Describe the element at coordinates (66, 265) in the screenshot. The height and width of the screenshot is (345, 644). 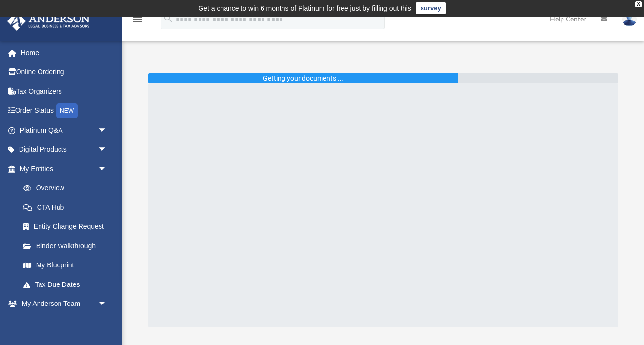
I see `a: My Blueprint` at that location.